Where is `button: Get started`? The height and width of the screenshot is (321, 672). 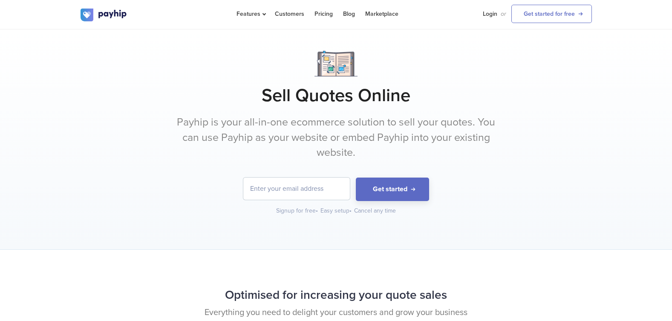 button: Get started is located at coordinates (393, 189).